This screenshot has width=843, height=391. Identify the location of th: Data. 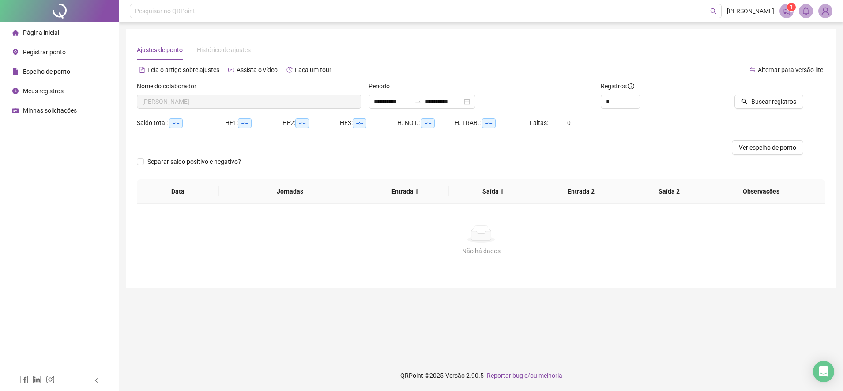
(178, 191).